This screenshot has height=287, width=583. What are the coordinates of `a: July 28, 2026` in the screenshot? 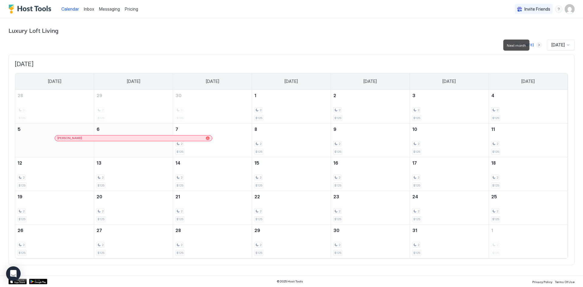 It's located at (212, 230).